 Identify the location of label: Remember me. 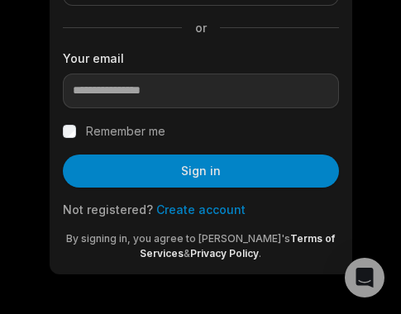
(126, 131).